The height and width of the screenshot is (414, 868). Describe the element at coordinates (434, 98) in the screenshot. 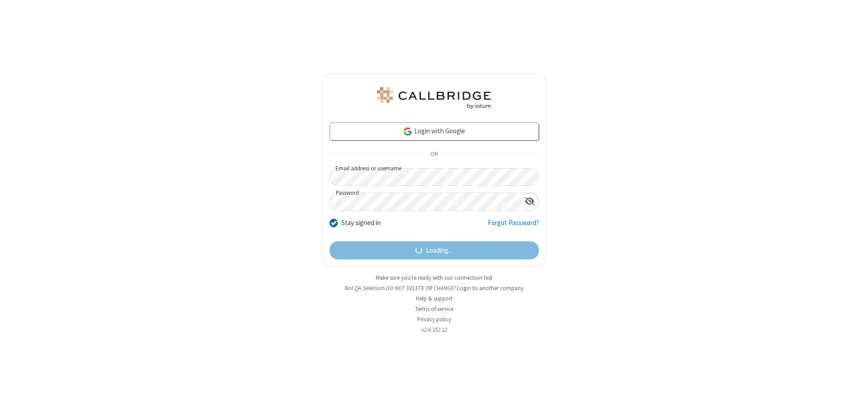

I see `img: QA Selenium DO NOT DELETE OR CHANGE` at that location.